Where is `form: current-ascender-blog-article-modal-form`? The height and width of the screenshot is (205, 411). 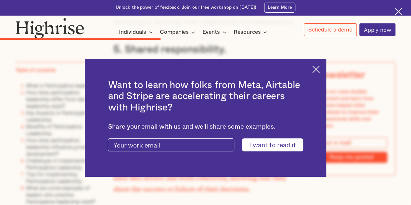 form: current-ascender-blog-article-modal-form is located at coordinates (205, 145).